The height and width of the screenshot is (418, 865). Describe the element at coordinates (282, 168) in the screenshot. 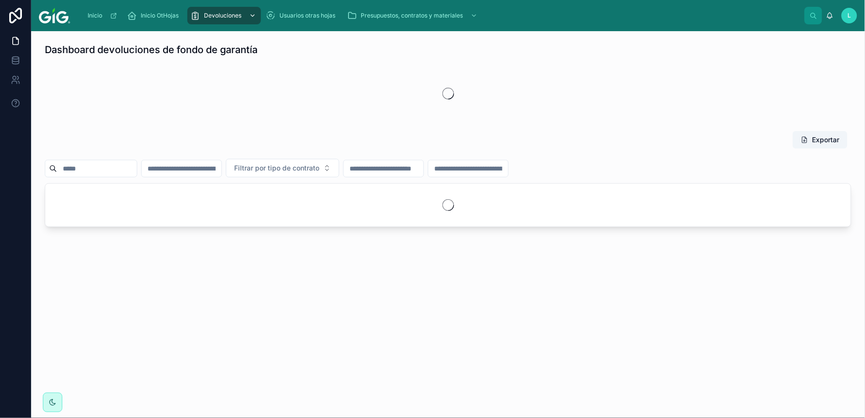

I see `button: Select Button` at that location.